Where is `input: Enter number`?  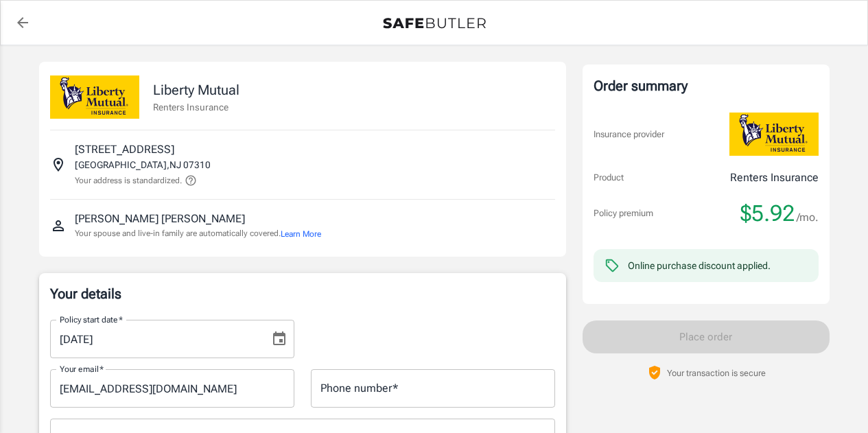
input: Enter number is located at coordinates (433, 388).